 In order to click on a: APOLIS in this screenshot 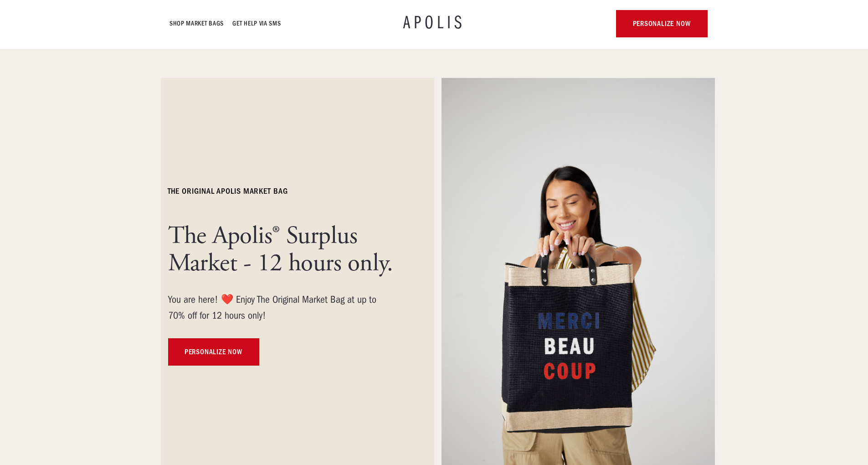, I will do `click(434, 24)`.